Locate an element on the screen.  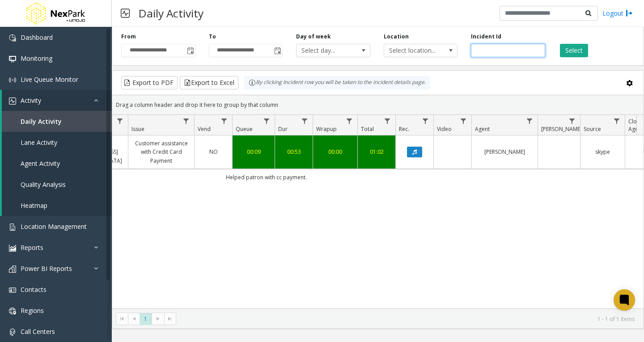
span: Select location... is located at coordinates (413, 51).